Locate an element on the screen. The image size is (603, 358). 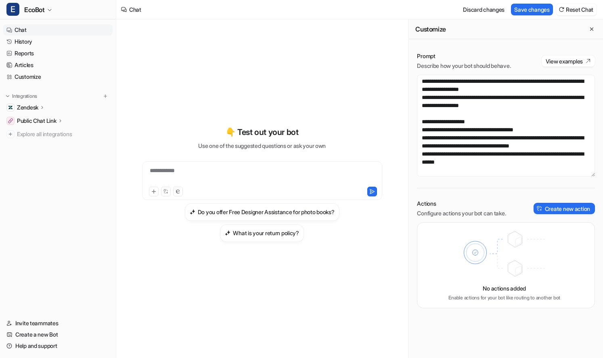
img: create-action-icon.svg is located at coordinates (540, 208).